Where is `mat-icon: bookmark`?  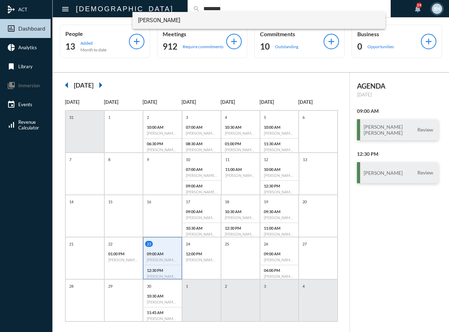 mat-icon: bookmark is located at coordinates (11, 66).